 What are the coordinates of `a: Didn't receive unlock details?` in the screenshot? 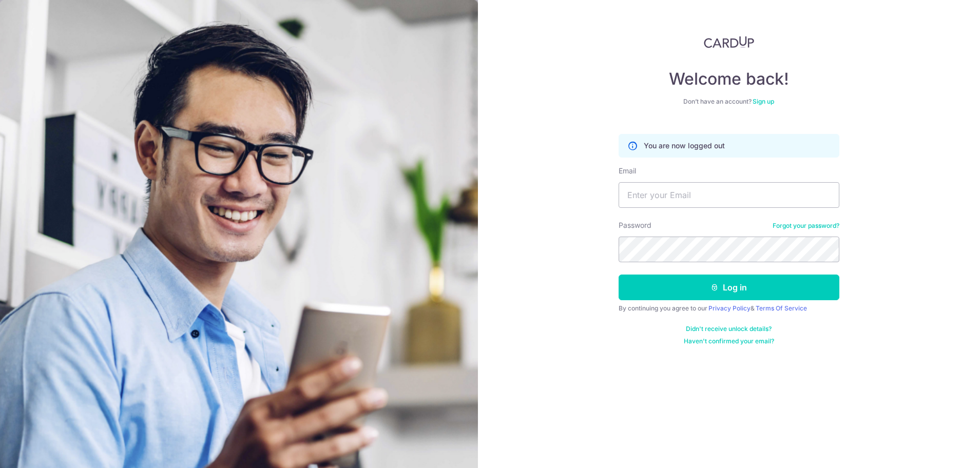 It's located at (728, 329).